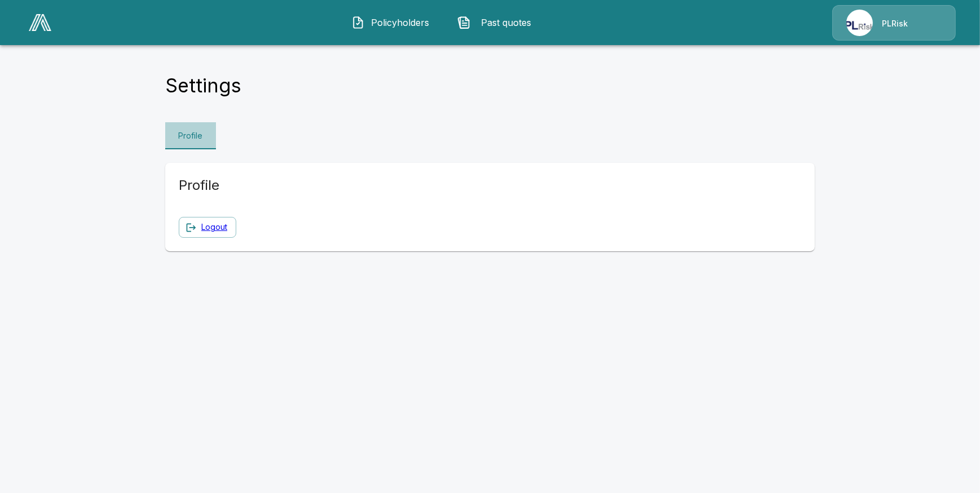  What do you see at coordinates (490, 135) in the screenshot?
I see `div: Settings Tabs` at bounding box center [490, 135].